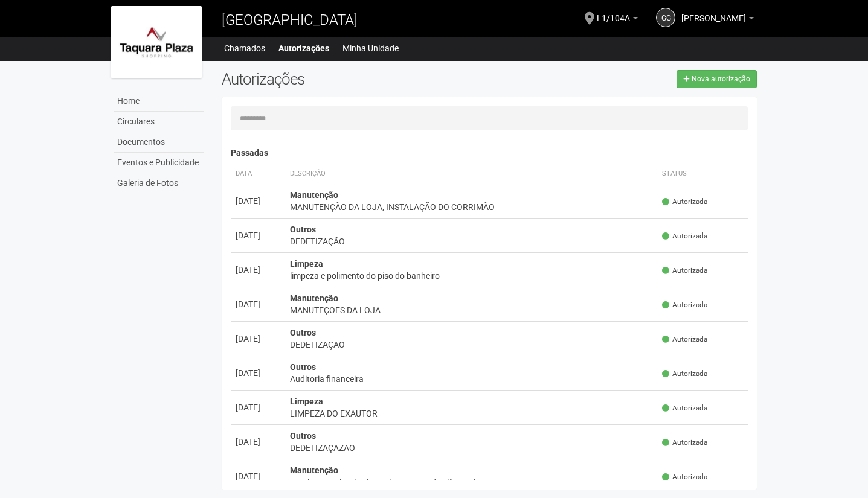  What do you see at coordinates (702, 174) in the screenshot?
I see `th: Status` at bounding box center [702, 174].